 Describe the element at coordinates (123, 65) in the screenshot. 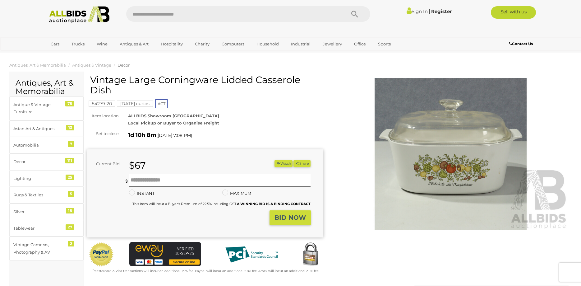

I see `a: Decor` at that location.